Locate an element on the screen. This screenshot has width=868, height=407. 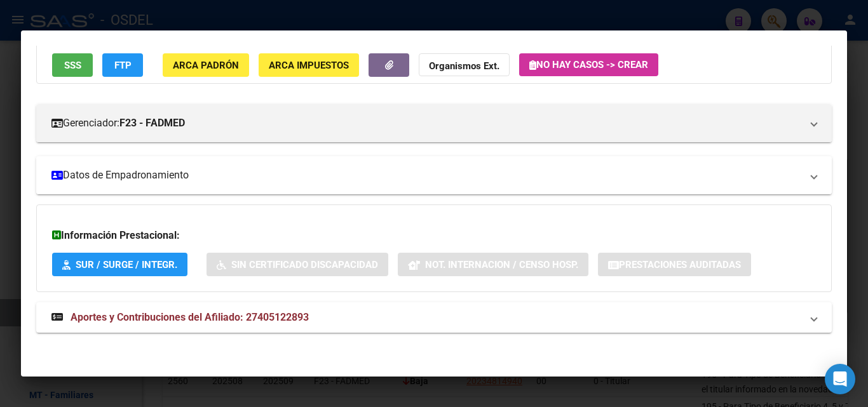
mat-panel-title: Gerenciador: is located at coordinates (426, 123).